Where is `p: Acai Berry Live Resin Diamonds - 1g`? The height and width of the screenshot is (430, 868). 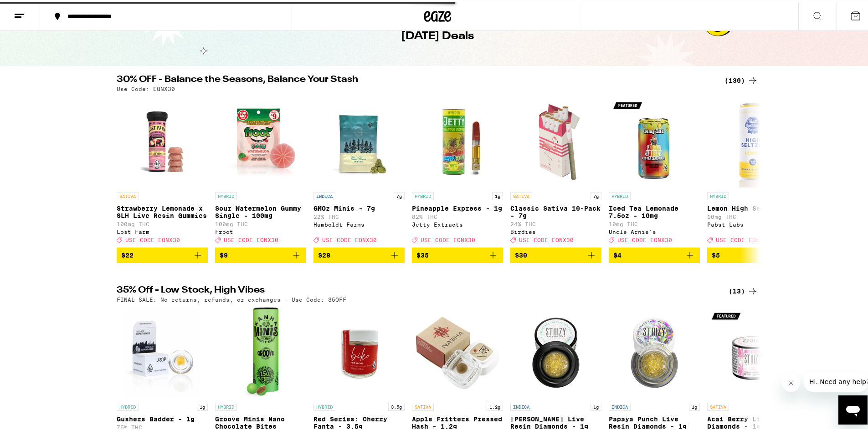 p: Acai Berry Live Resin Diamonds - 1g is located at coordinates (753, 421).